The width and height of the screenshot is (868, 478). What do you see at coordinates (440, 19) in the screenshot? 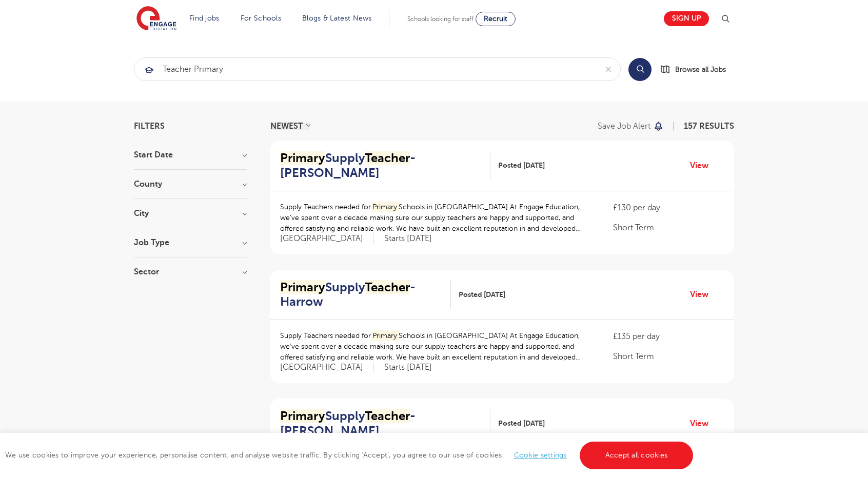
I see `span: Schools looking for staff` at bounding box center [440, 19].